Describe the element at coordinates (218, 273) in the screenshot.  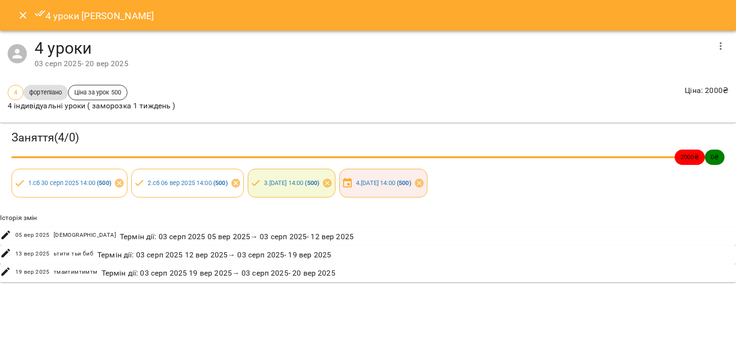
I see `div: Термін дії : 03 серп 2025 19 вер 2025 → 03 серп 2025 - 20 вер 2025` at that location.